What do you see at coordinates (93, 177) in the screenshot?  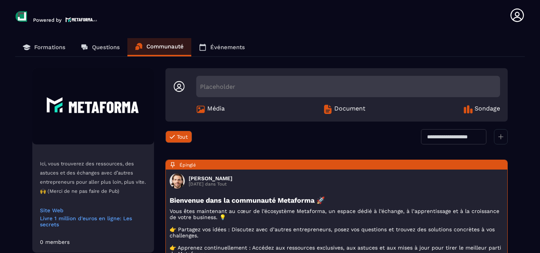 I see `p: Ici, vous trouverez des ressources, des astuces et des échanges avec d’autres entrepreneurs pour ...` at bounding box center [93, 177].